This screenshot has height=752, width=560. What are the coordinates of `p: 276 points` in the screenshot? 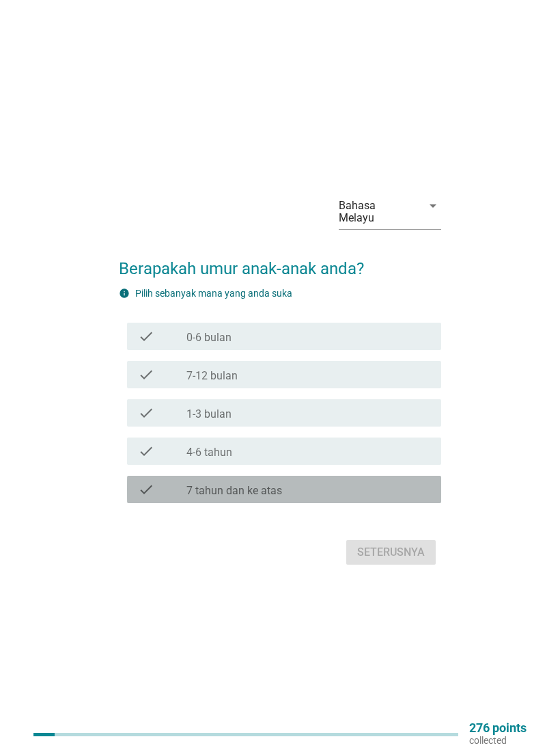 It's located at (499, 728).